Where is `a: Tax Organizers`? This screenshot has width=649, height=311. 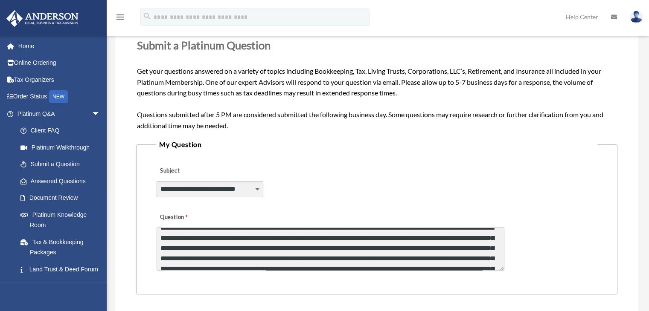
a: Tax Organizers is located at coordinates (59, 80).